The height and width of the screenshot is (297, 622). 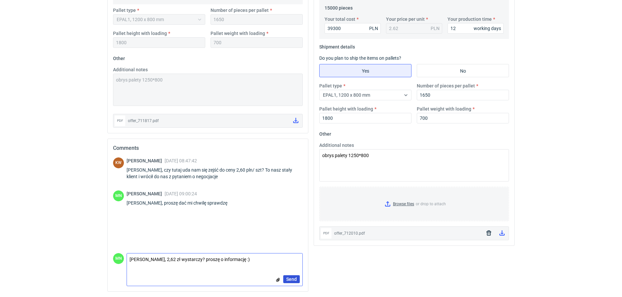 I want to click on label: Yes, so click(x=365, y=71).